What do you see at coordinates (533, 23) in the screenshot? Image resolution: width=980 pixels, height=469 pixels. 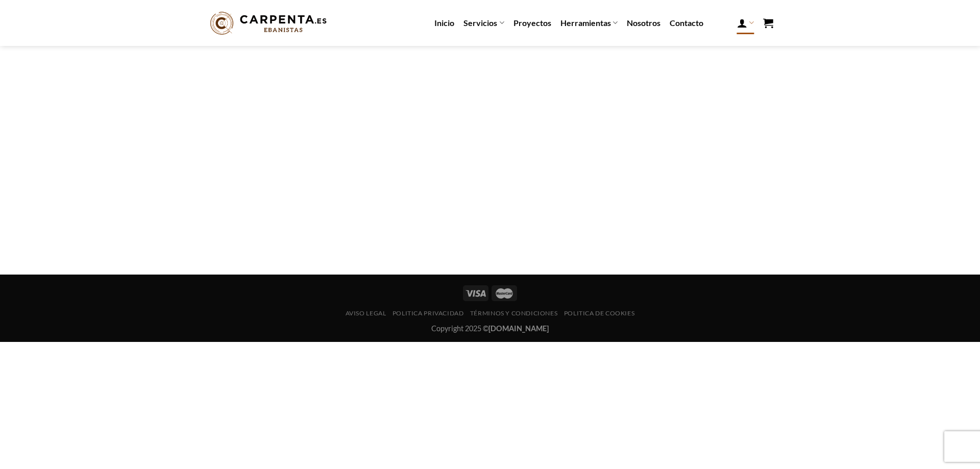 I see `a: Proyectos` at bounding box center [533, 23].